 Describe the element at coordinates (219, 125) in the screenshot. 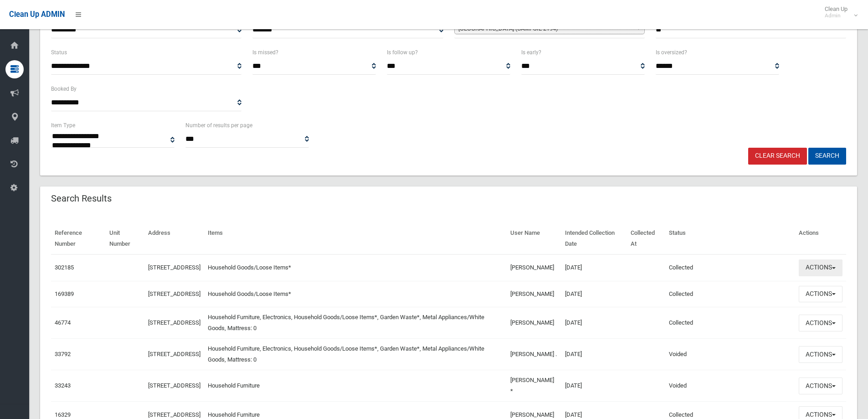

I see `label: Number of results per page` at that location.